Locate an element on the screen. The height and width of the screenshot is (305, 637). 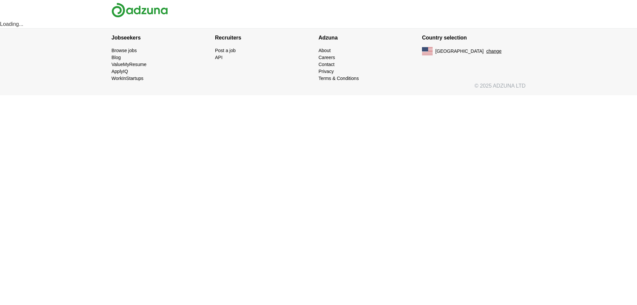
a: Blog is located at coordinates (116, 57).